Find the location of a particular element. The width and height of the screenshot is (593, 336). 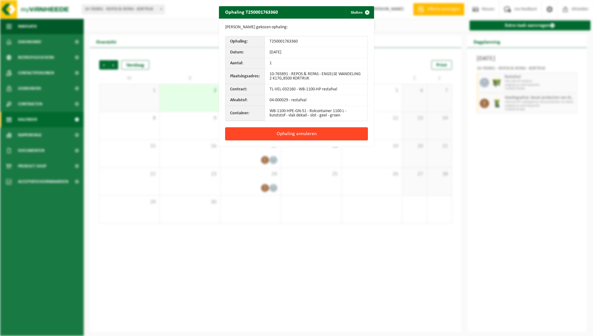

th: Ophaling: is located at coordinates (245, 42).